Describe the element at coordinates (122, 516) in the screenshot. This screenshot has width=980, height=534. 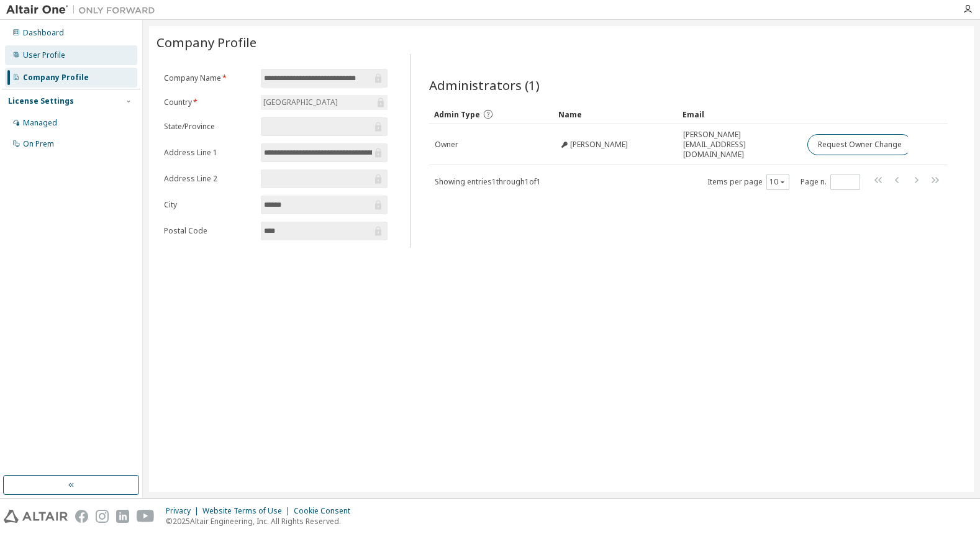
I see `img: linkedin.svg` at that location.